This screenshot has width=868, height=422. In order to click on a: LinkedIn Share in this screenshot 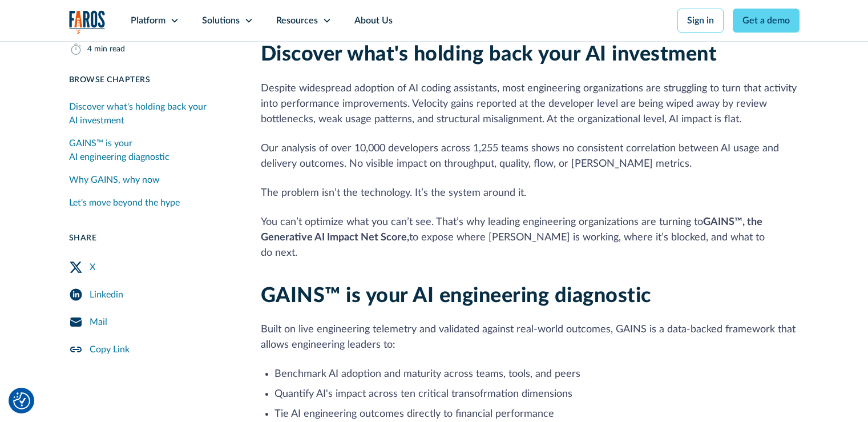, I will do `click(151, 295)`.